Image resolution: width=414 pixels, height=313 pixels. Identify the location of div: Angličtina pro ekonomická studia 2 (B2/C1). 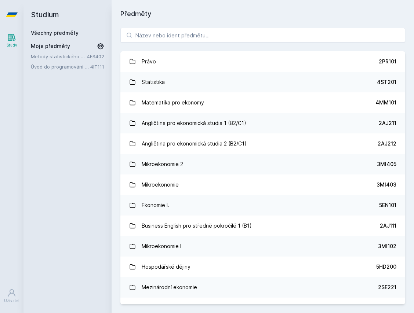
(194, 144).